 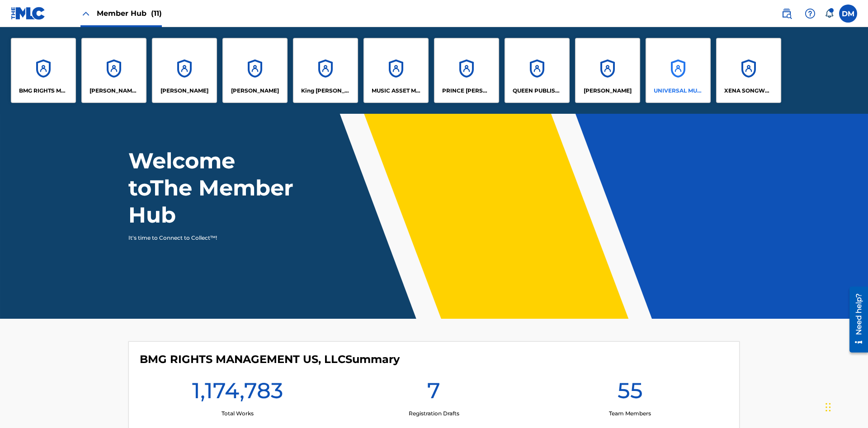 I want to click on a: AccountsQUEEN PUBLISHA, so click(x=537, y=70).